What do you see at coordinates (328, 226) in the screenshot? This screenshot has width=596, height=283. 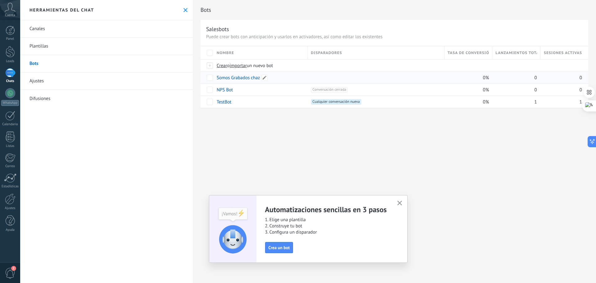 I see `span: 2. Construye tu bot` at bounding box center [328, 226].